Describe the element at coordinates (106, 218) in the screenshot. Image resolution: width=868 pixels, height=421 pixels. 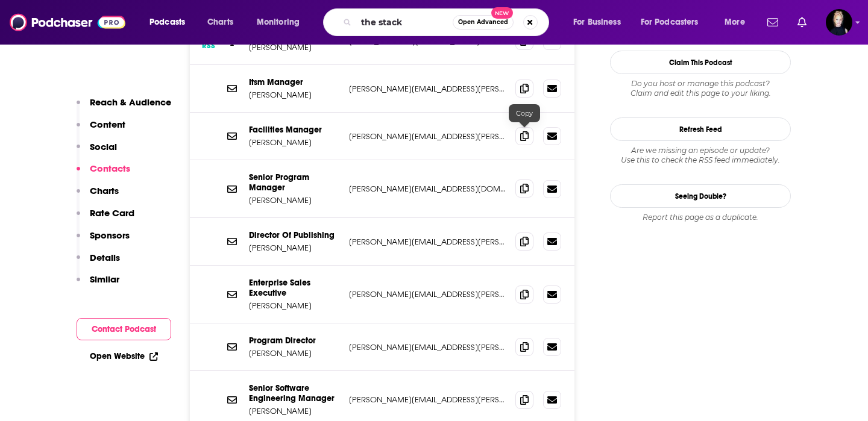
I see `button: Rate Card` at that location.